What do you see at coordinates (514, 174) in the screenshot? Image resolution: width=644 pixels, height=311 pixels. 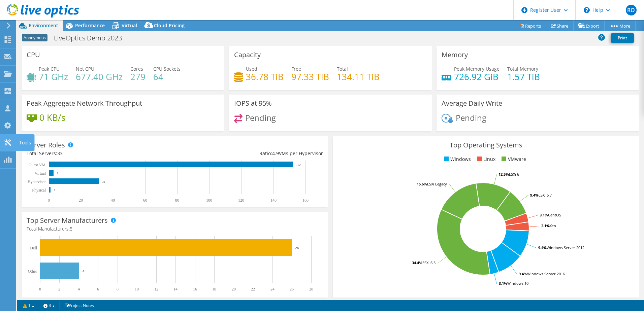 I see `tspan: ESXi 6` at bounding box center [514, 174].